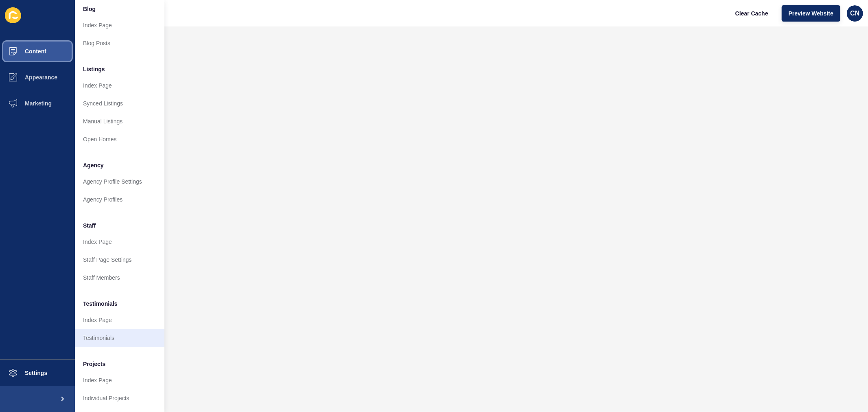  What do you see at coordinates (120, 259) in the screenshot?
I see `a: Staff Page Settings` at bounding box center [120, 259].